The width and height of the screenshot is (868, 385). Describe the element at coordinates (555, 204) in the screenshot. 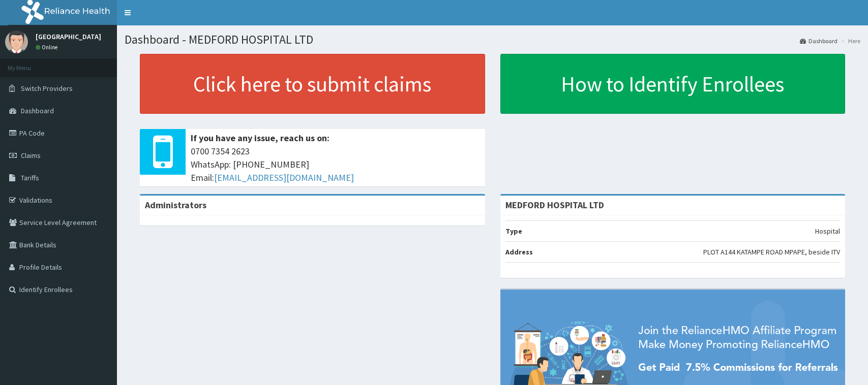

I see `strong: MEDFORD HOSPITAL LTD` at that location.